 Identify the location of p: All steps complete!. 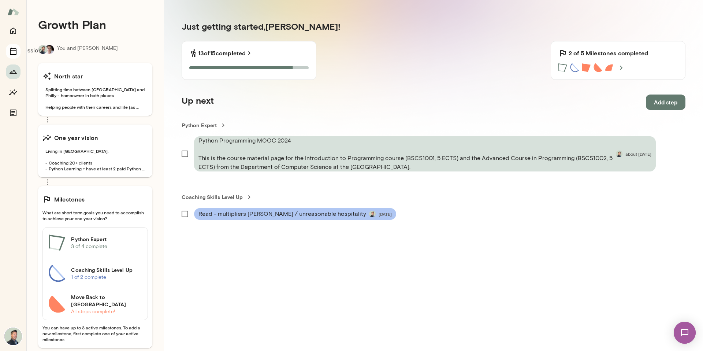
(106, 312).